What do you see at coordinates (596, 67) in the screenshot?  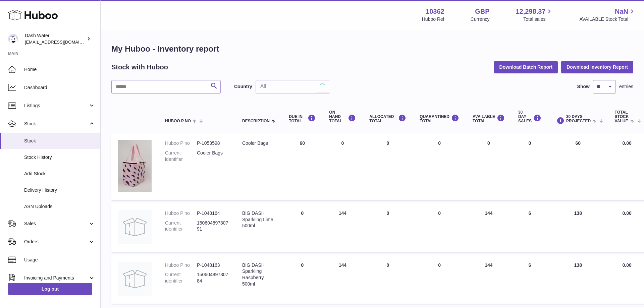 I see `button: Download Inventory Report` at bounding box center [596, 67].